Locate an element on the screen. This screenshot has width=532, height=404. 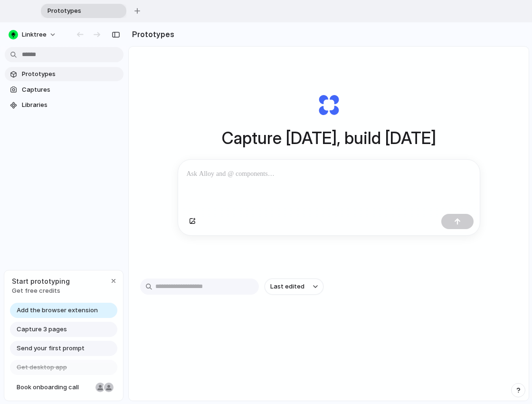
button: Last edited is located at coordinates (294, 287).